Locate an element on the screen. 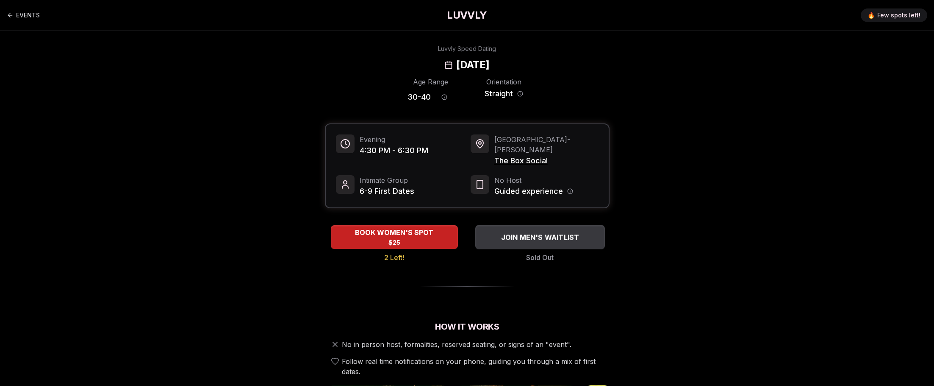 The height and width of the screenshot is (386, 934). span: $25 is located at coordinates (394, 242).